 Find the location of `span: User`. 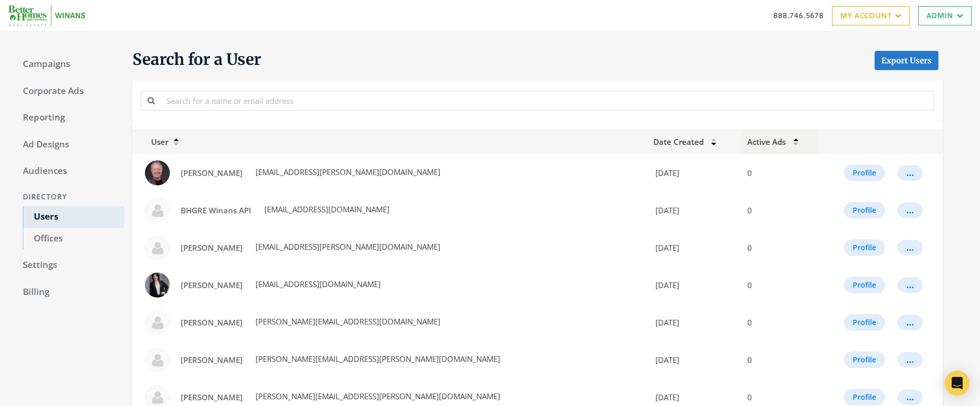

span: User is located at coordinates (153, 141).